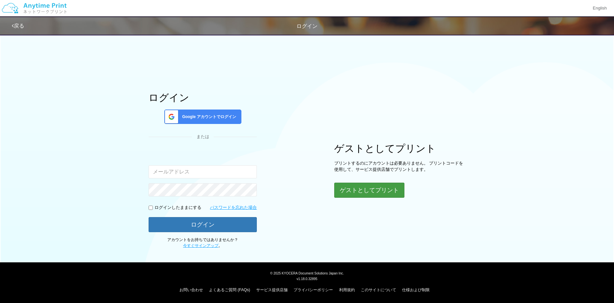 The height and width of the screenshot is (303, 614). What do you see at coordinates (203, 172) in the screenshot?
I see `input: メールアドレス` at bounding box center [203, 172].